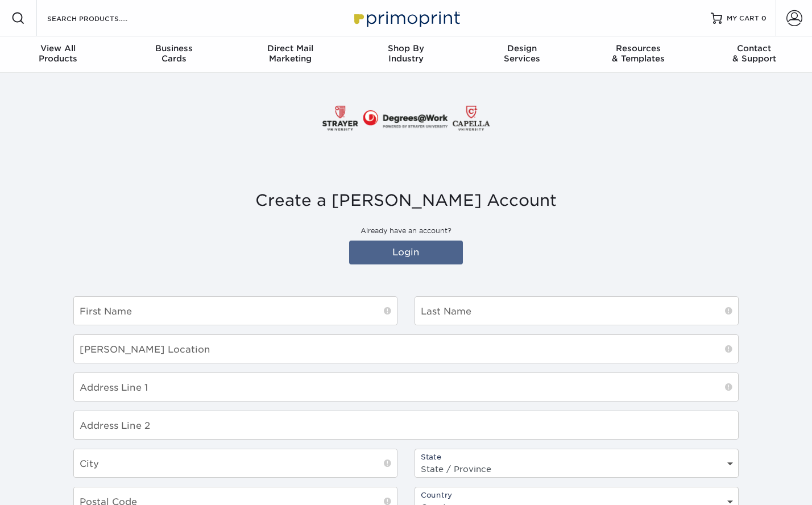 Image resolution: width=812 pixels, height=505 pixels. I want to click on div: Marketing, so click(290, 53).